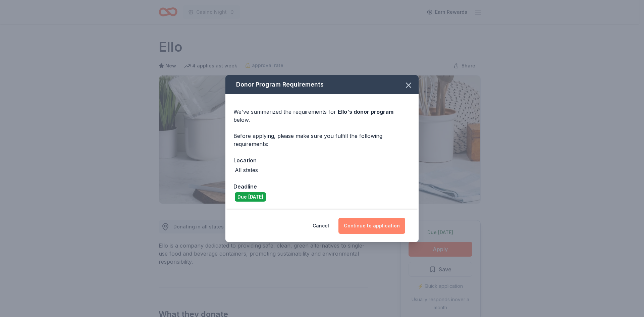 This screenshot has width=644, height=317. What do you see at coordinates (372, 226) in the screenshot?
I see `button: Continue to application` at bounding box center [372, 226].